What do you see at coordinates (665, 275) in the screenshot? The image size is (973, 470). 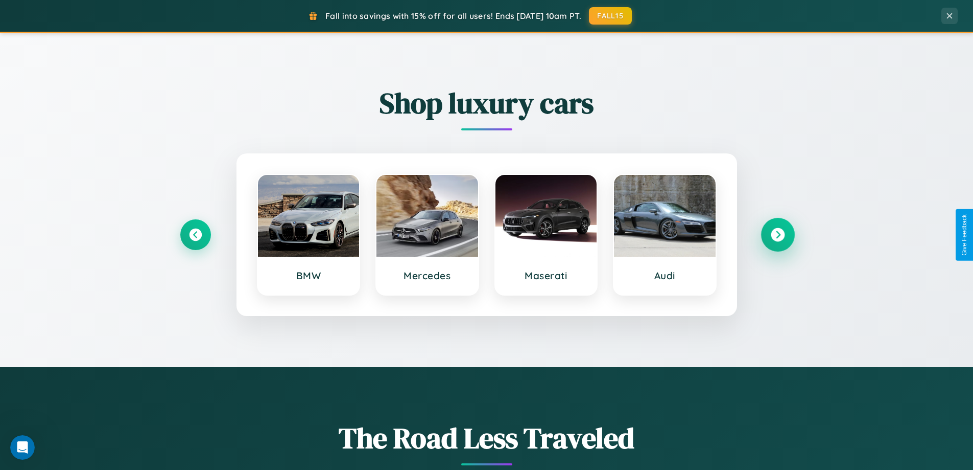 I see `h3: Audi` at bounding box center [665, 275].